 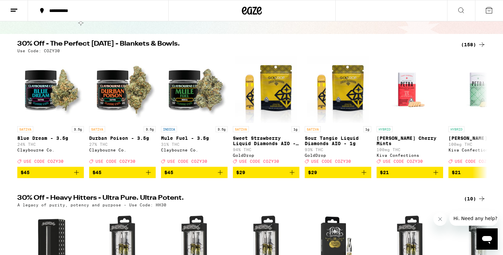 I want to click on a: (158), so click(x=473, y=45).